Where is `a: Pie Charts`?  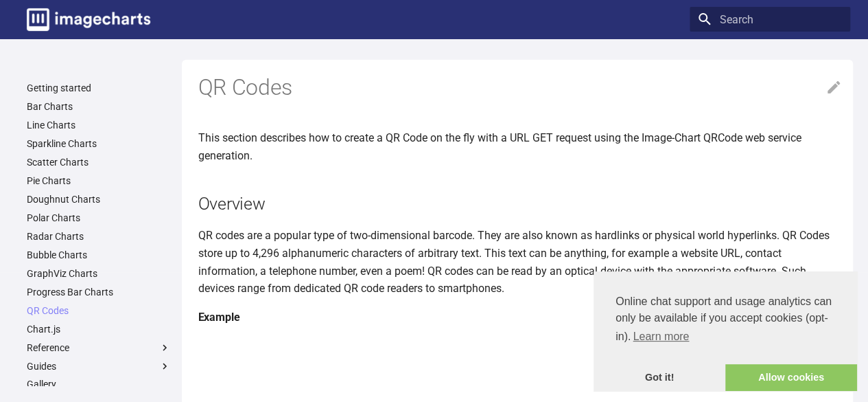 a: Pie Charts is located at coordinates (99, 181).